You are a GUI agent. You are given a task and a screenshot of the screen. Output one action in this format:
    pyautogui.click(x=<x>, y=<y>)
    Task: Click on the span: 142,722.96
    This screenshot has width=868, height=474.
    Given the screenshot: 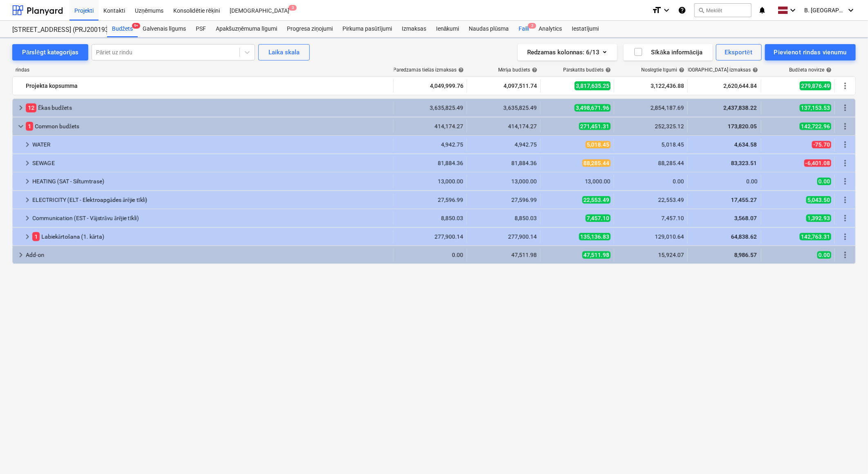 What is the action you would take?
    pyautogui.click(x=815, y=126)
    